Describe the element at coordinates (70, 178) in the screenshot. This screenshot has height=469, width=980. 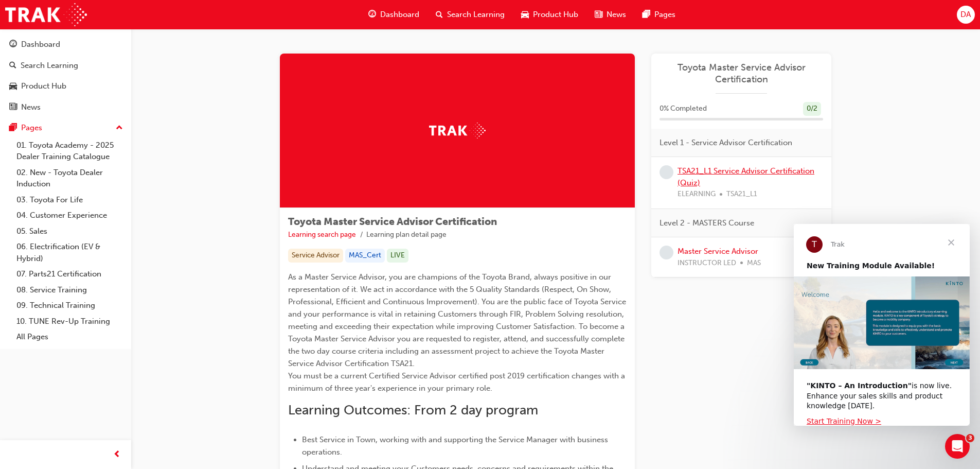
I see `a: 02. New - Toyota Dealer Induction` at that location.